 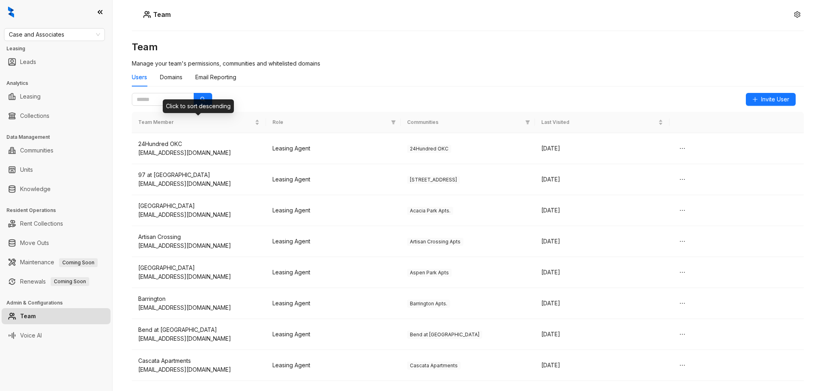 What do you see at coordinates (434, 366) in the screenshot?
I see `span: Cascata Apartments` at bounding box center [434, 366].